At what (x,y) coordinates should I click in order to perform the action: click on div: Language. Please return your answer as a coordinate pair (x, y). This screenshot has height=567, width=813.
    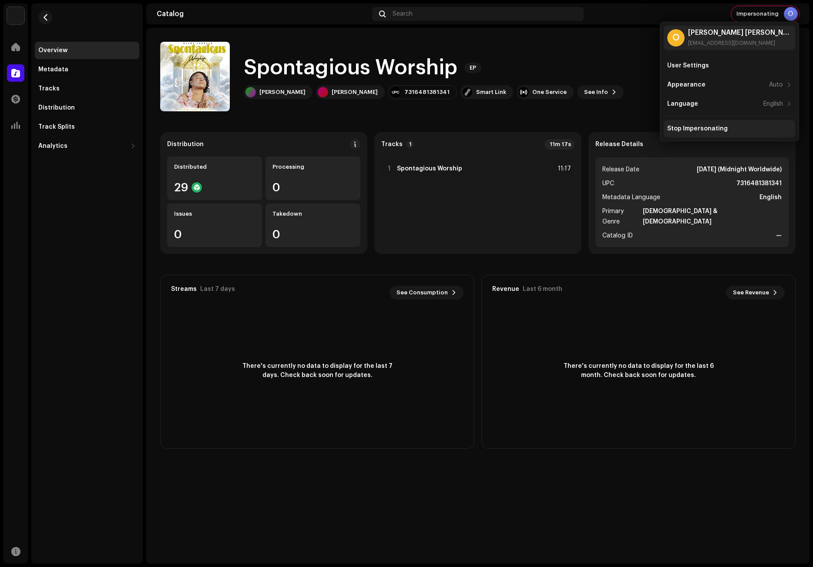
    Looking at the image, I should click on (682, 104).